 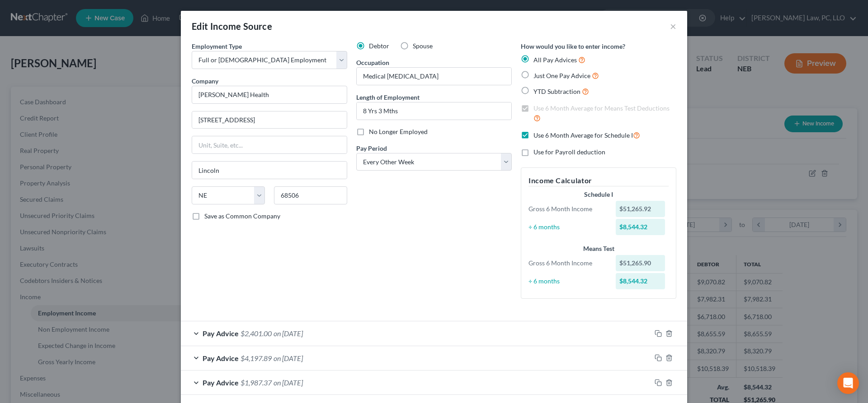 What do you see at coordinates (256, 383) in the screenshot?
I see `span: $1,987.37` at bounding box center [256, 383].